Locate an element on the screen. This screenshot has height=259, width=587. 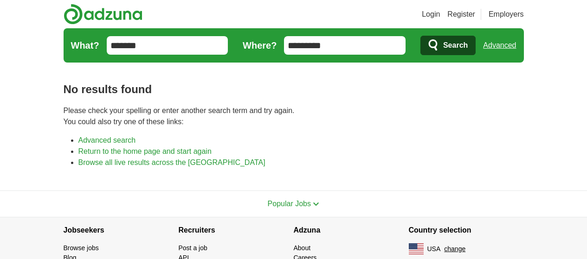
a: Advanced is located at coordinates (499, 45).